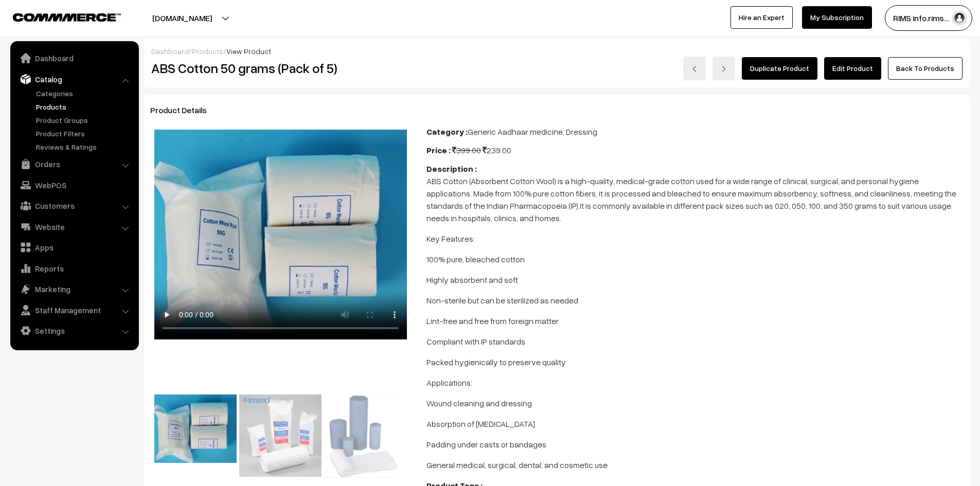 The image size is (980, 486). What do you see at coordinates (695, 362) in the screenshot?
I see `p: Packed hygienically to preserve quality` at bounding box center [695, 362].